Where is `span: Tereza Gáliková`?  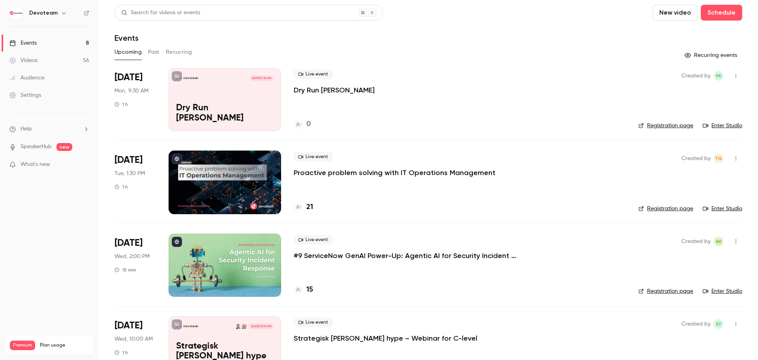
span: Tereza Gáliková is located at coordinates (718, 158).